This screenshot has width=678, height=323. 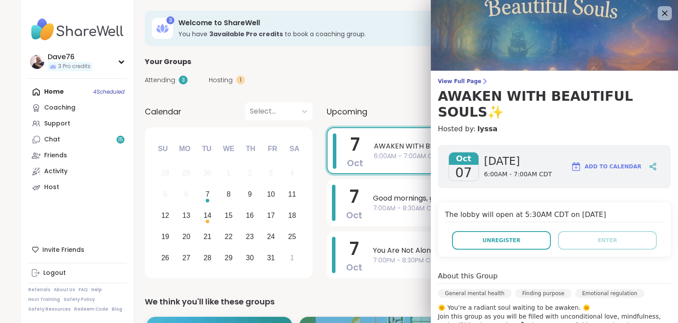 I want to click on div: Dave76, so click(x=70, y=57).